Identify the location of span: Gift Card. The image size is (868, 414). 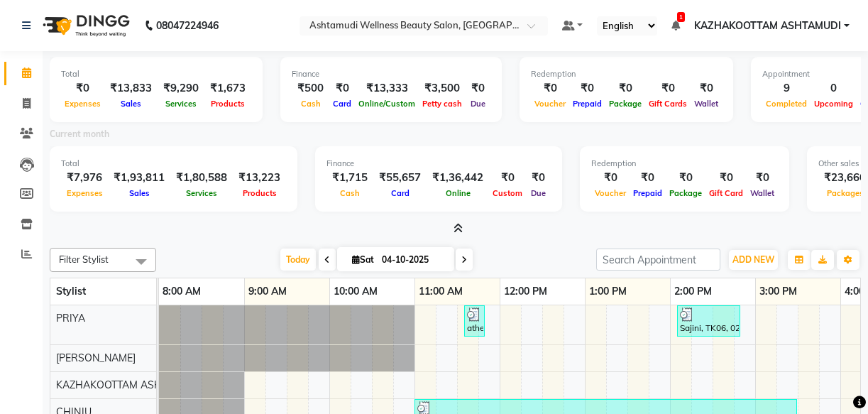
(726, 193).